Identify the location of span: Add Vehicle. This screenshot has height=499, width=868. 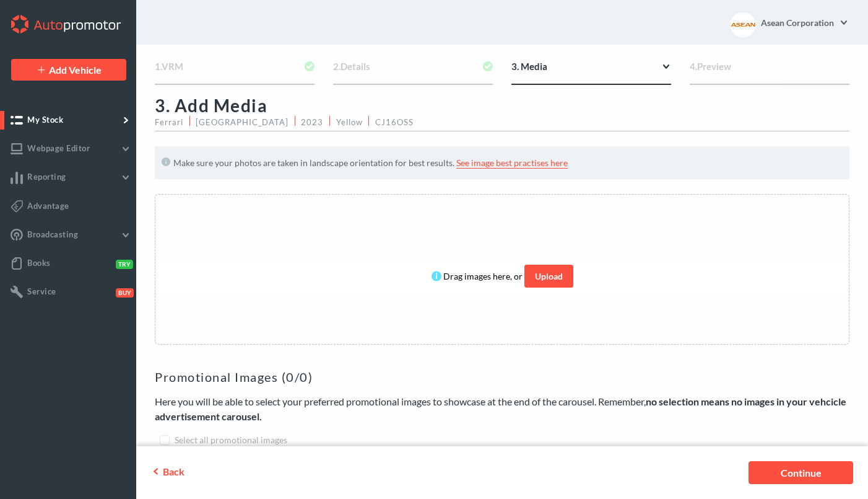
(75, 69).